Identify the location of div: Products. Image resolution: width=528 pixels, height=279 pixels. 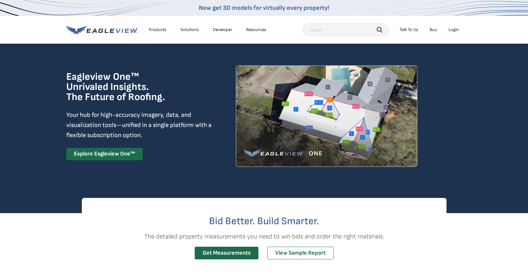
(158, 30).